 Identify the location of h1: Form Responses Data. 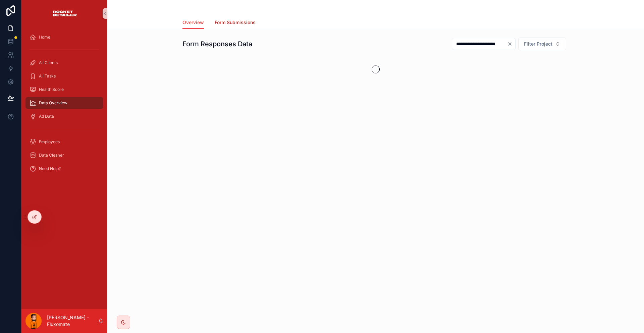
(218, 44).